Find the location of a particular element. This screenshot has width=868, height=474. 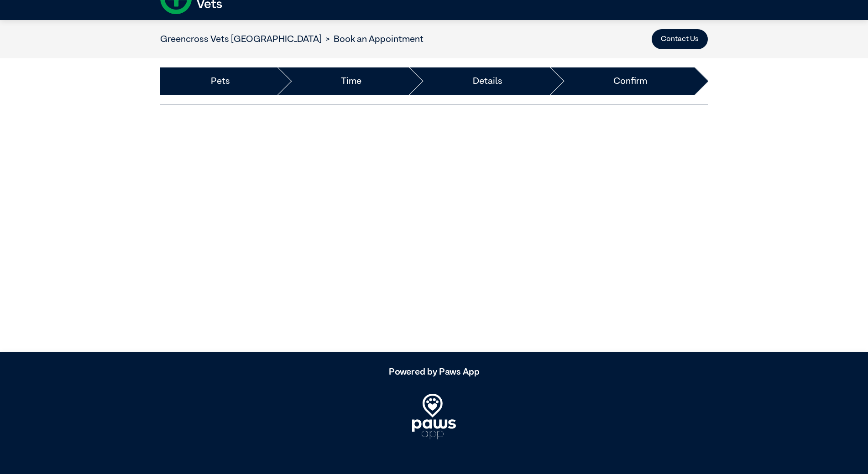

a: Details is located at coordinates (487, 81).